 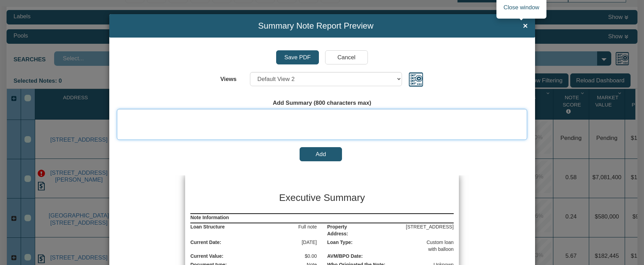 What do you see at coordinates (297, 57) in the screenshot?
I see `input: Save PDF` at bounding box center [297, 57].